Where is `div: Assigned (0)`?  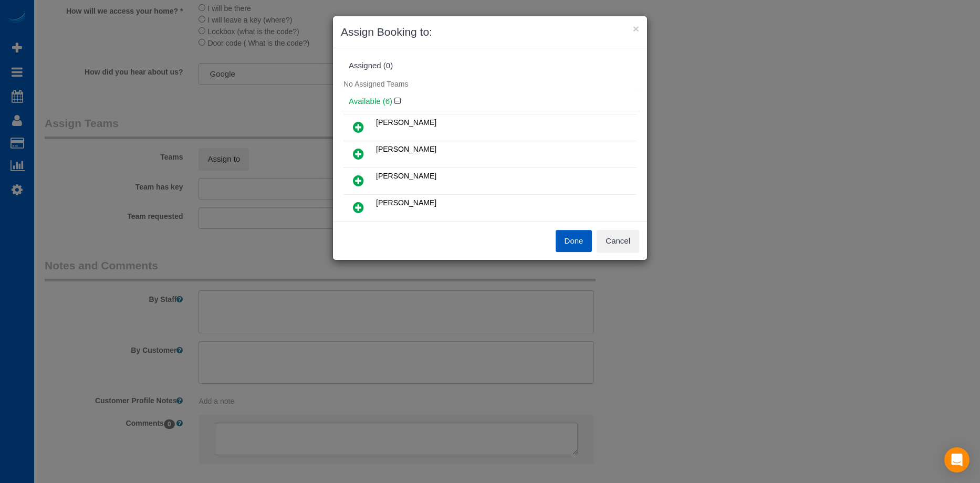 div: Assigned (0) is located at coordinates (490, 66).